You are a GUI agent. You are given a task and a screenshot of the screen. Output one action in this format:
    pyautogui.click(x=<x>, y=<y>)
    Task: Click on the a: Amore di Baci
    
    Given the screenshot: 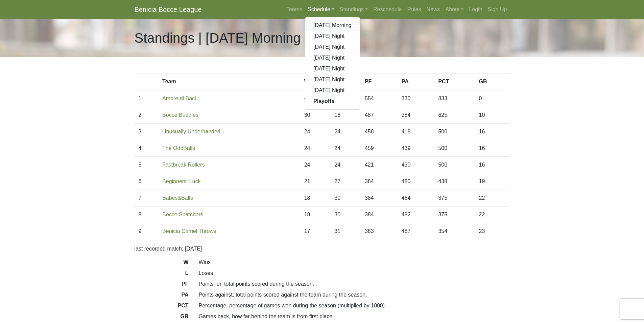 What is the action you would take?
    pyautogui.click(x=179, y=98)
    